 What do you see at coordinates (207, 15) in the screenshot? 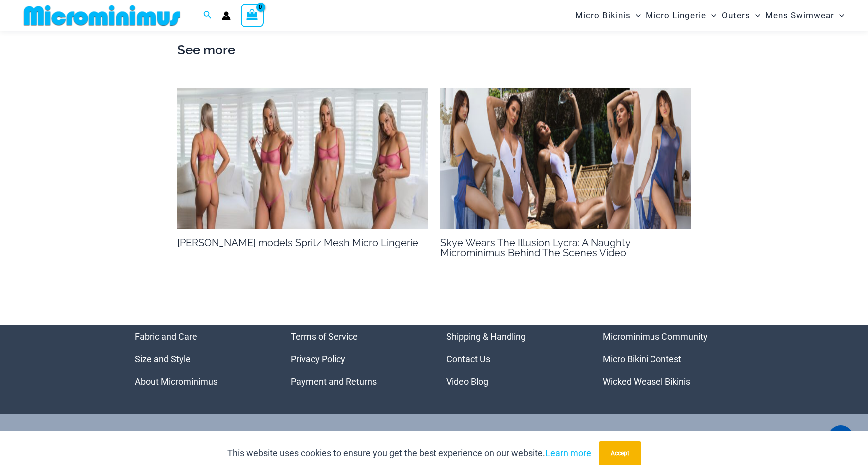
I see `a: Search icon link` at bounding box center [207, 15].